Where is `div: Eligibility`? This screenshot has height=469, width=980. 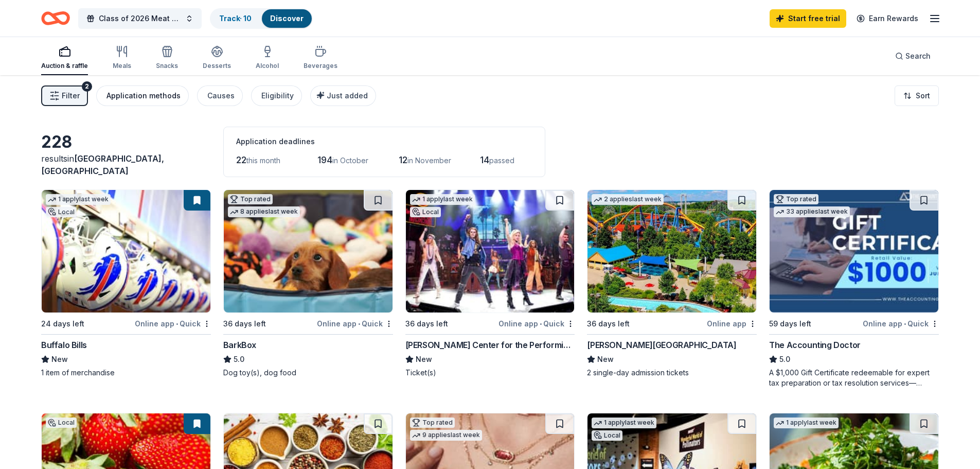 div: Eligibility is located at coordinates (277, 96).